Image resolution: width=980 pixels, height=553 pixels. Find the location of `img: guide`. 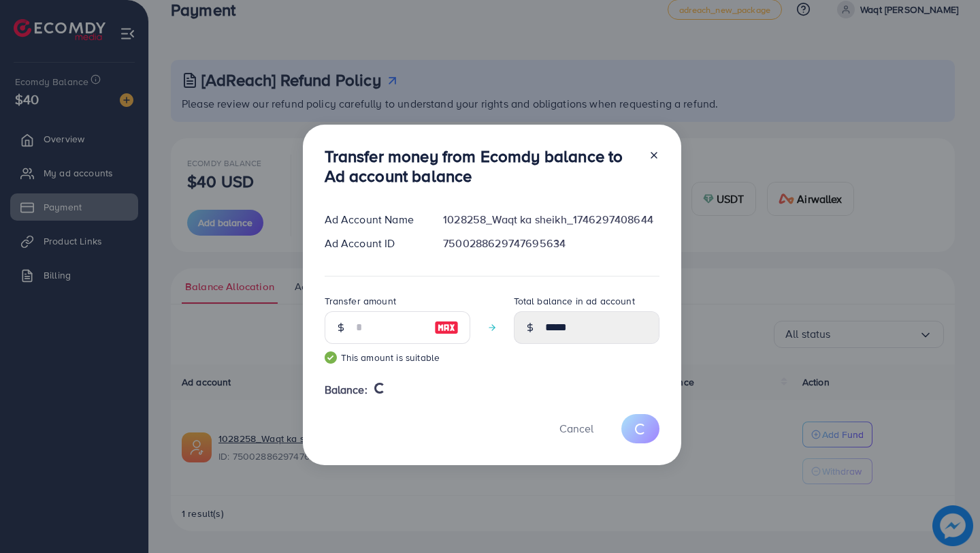

img: guide is located at coordinates (330, 357).